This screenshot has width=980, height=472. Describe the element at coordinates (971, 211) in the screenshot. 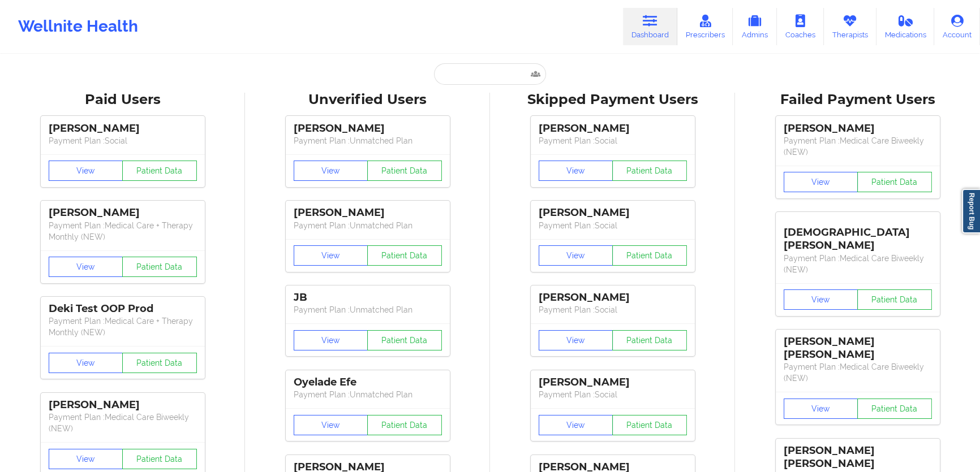

I see `a: Report Bug` at that location.